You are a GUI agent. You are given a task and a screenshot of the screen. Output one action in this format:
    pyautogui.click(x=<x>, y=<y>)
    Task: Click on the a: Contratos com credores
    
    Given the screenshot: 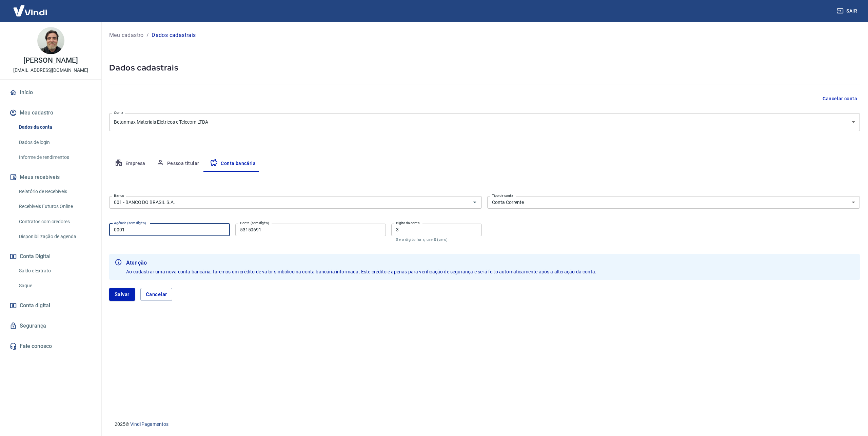 What is the action you would take?
    pyautogui.click(x=55, y=222)
    